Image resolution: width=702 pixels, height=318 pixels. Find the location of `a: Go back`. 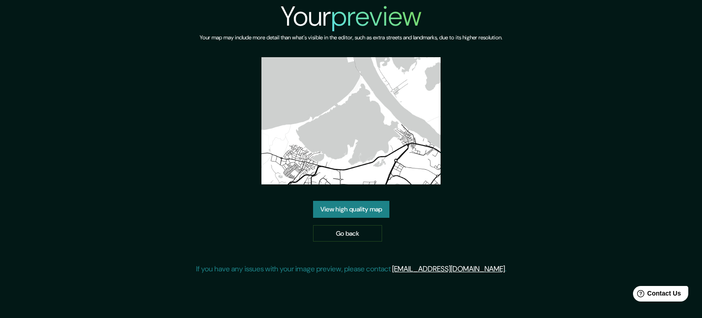

a: Go back is located at coordinates (347, 233).